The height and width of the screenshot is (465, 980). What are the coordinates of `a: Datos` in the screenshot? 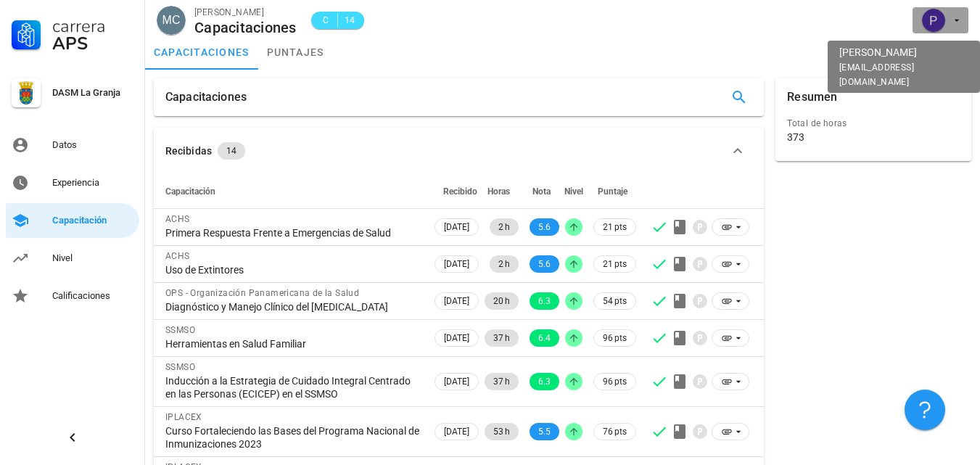 It's located at (72, 145).